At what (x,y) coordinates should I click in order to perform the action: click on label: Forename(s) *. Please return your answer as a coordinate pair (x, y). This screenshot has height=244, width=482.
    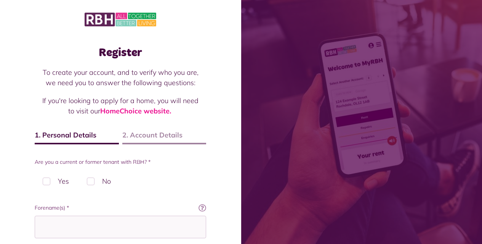
    Looking at the image, I should click on (120, 207).